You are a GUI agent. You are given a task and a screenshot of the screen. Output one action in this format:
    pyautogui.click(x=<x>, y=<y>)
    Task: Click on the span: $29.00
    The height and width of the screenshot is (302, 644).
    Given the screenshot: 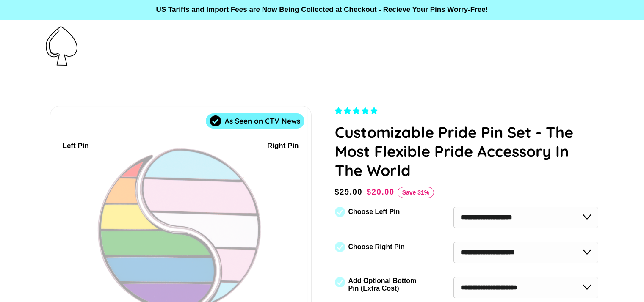 What is the action you would take?
    pyautogui.click(x=350, y=192)
    